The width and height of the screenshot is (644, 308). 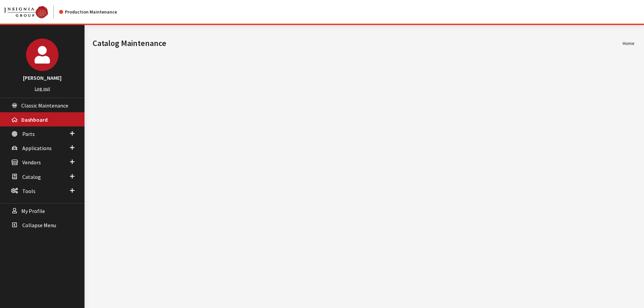 What do you see at coordinates (31, 12) in the screenshot?
I see `a: Insignia Group logo` at bounding box center [31, 12].